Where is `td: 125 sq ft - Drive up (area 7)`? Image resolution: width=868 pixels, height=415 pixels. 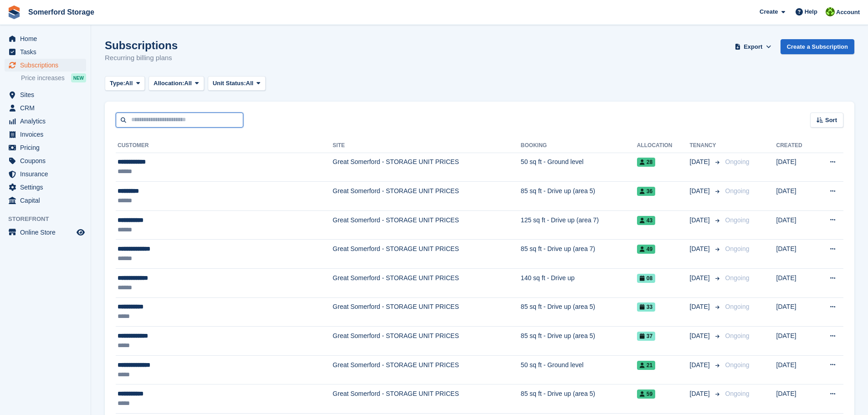
td: 125 sq ft - Drive up (area 7) is located at coordinates (578, 225).